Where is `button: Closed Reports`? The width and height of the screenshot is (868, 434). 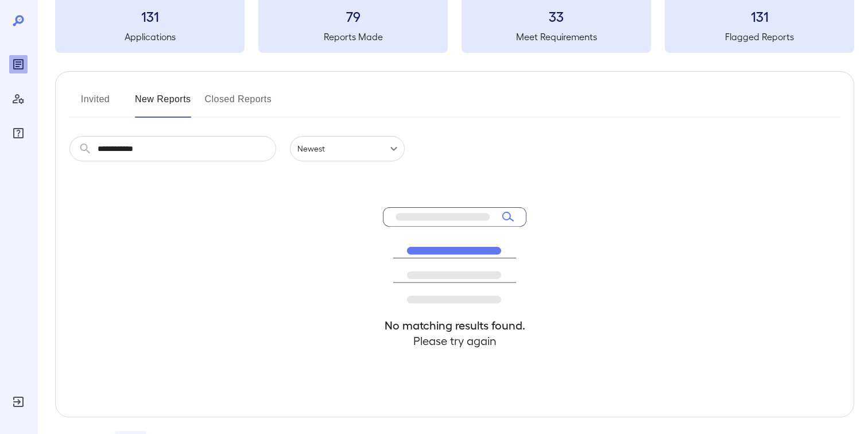 button: Closed Reports is located at coordinates (238, 104).